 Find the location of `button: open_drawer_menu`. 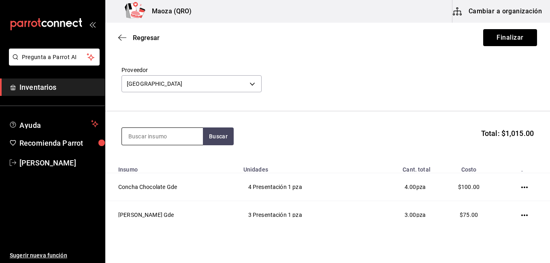

button: open_drawer_menu is located at coordinates (92, 24).